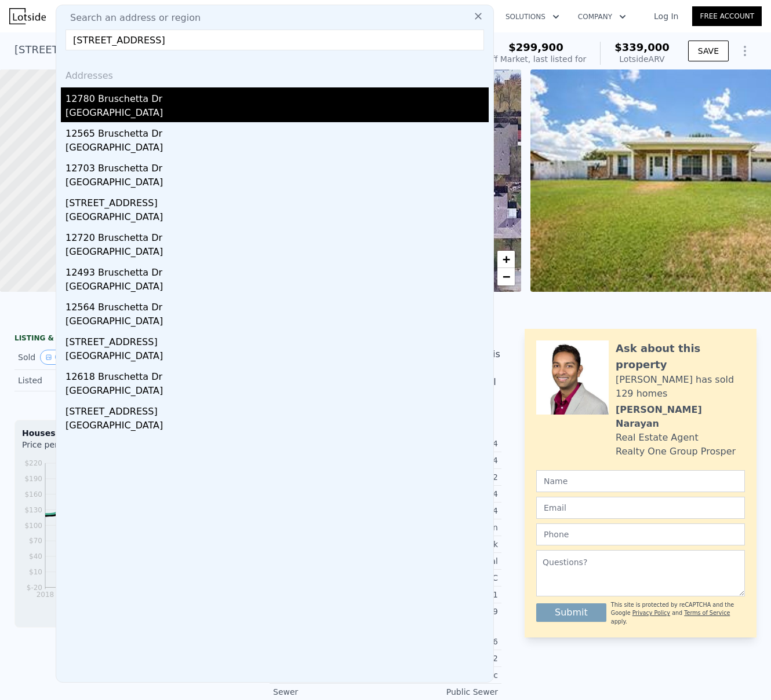  I want to click on button: SAVE, so click(709, 50).